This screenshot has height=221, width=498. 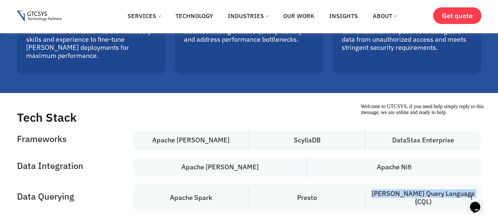 I want to click on h4: Apache Spark, so click(x=191, y=197).